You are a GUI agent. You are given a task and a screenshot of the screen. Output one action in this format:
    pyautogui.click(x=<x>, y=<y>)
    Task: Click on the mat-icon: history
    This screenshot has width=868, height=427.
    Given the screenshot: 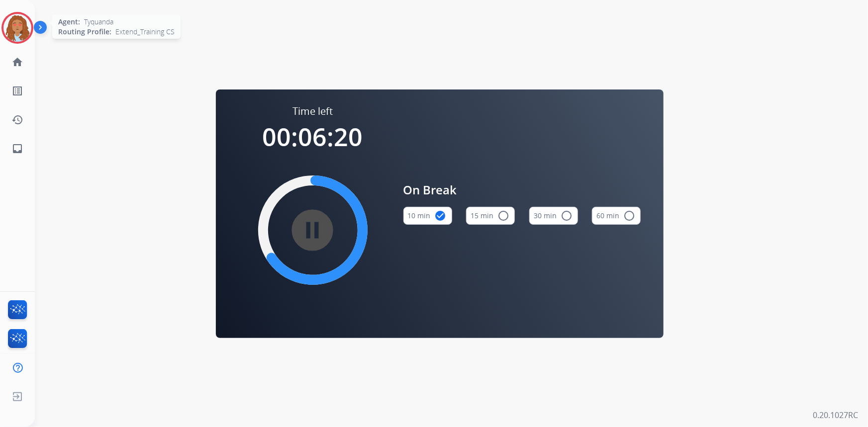 What is the action you would take?
    pyautogui.click(x=17, y=120)
    